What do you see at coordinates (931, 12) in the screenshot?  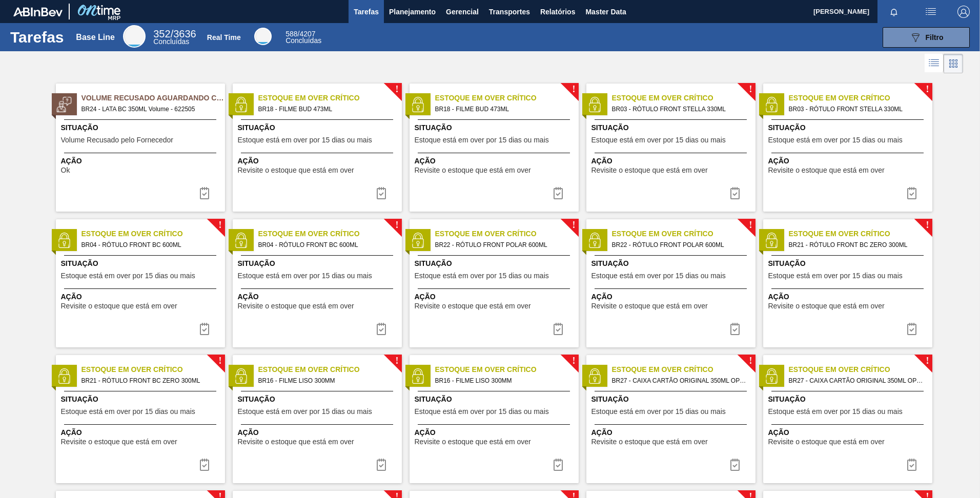 I see `img: userActions` at bounding box center [931, 12].